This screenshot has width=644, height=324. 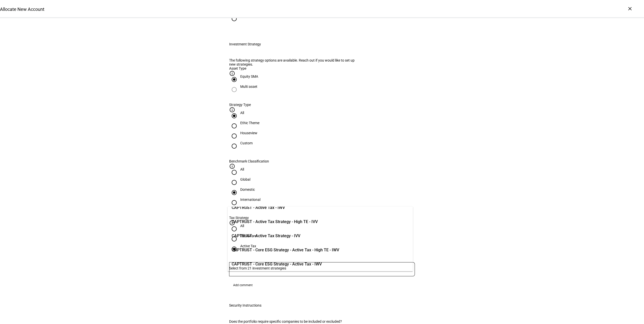 I want to click on div: CAPTRUST - Core ESG Strategy - Active Tax - IWV, so click(x=277, y=264).